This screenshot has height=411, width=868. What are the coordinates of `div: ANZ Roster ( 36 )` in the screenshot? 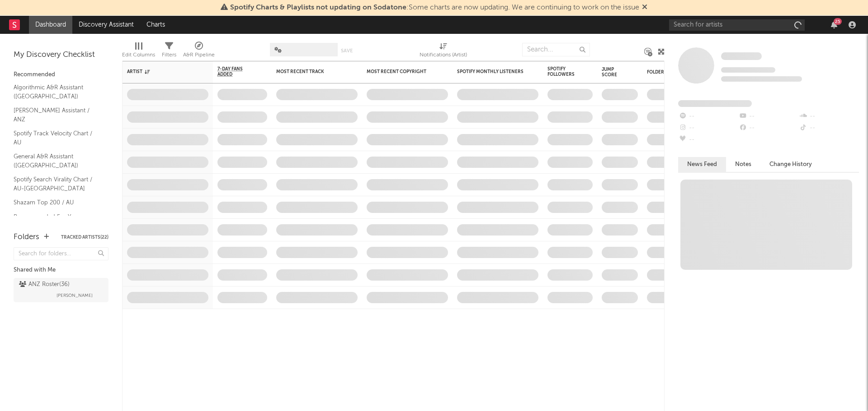 It's located at (44, 284).